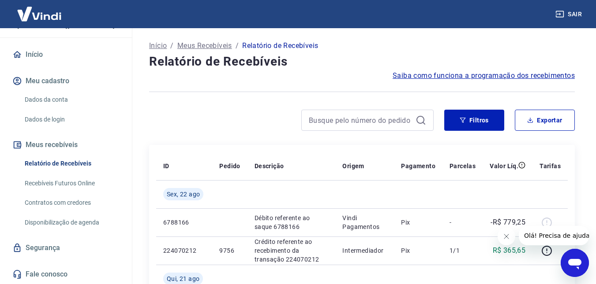 Image resolution: width=596 pixels, height=284 pixels. Describe the element at coordinates (71, 223) in the screenshot. I see `a: Disponibilização de agenda` at that location.